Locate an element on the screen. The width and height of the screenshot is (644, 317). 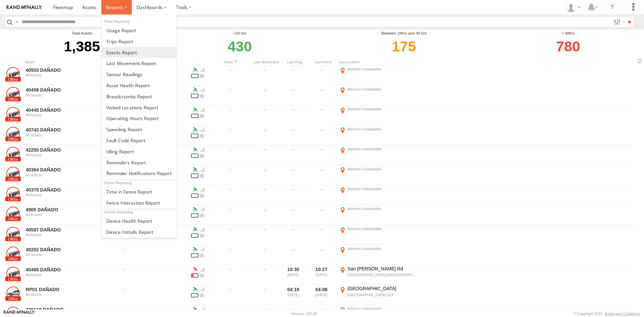
a: 40364 DAÑADO is located at coordinates (72, 170).